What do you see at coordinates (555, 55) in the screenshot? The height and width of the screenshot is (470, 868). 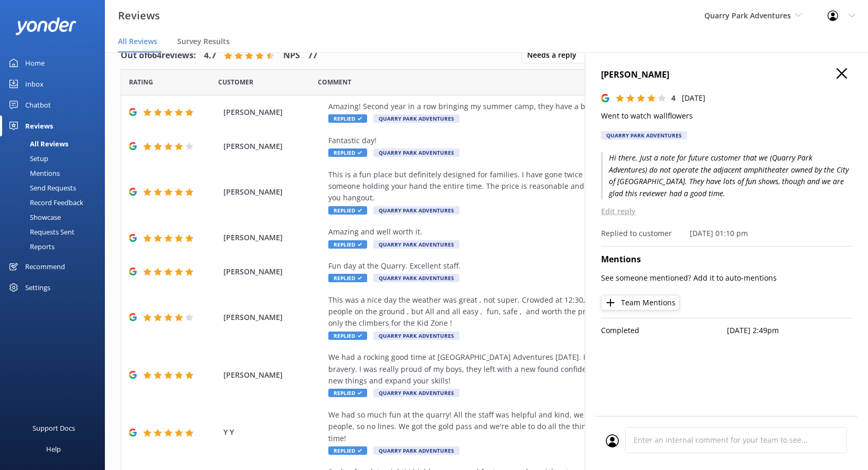 I see `span: Needs a reply` at bounding box center [555, 55].